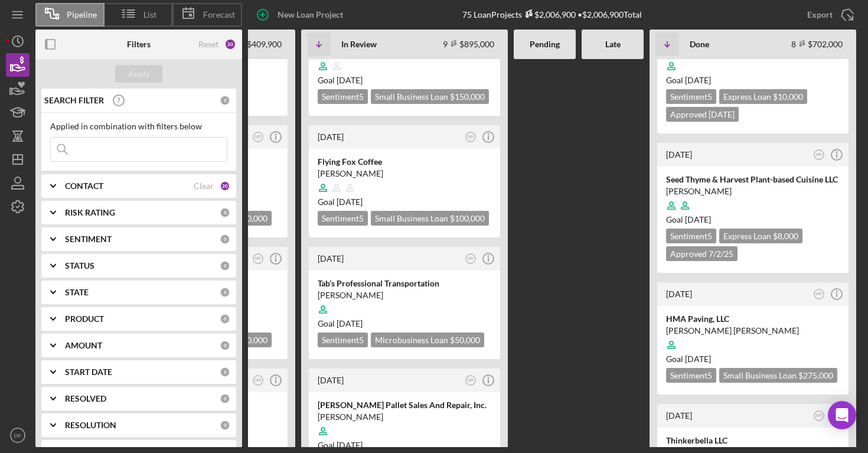  What do you see at coordinates (74, 100) in the screenshot?
I see `b: SEARCH FILTER` at bounding box center [74, 100].